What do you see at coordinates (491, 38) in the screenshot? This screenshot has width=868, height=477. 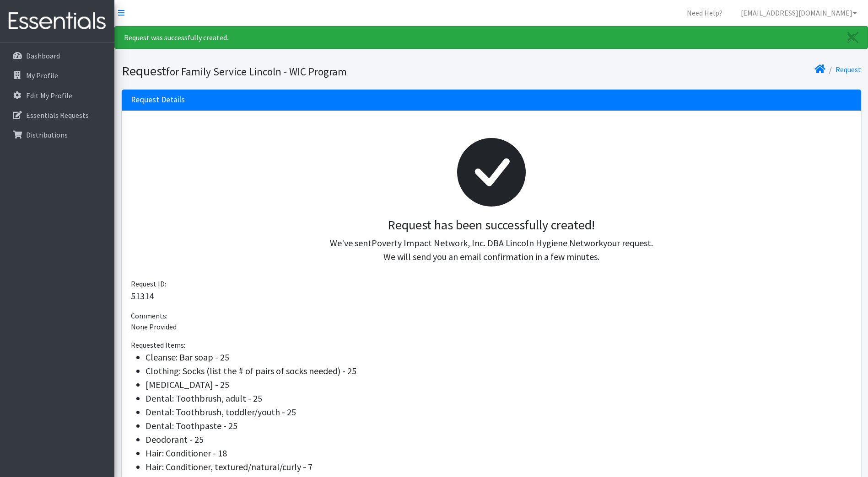 I see `div: Request was successfully created.` at bounding box center [491, 38].